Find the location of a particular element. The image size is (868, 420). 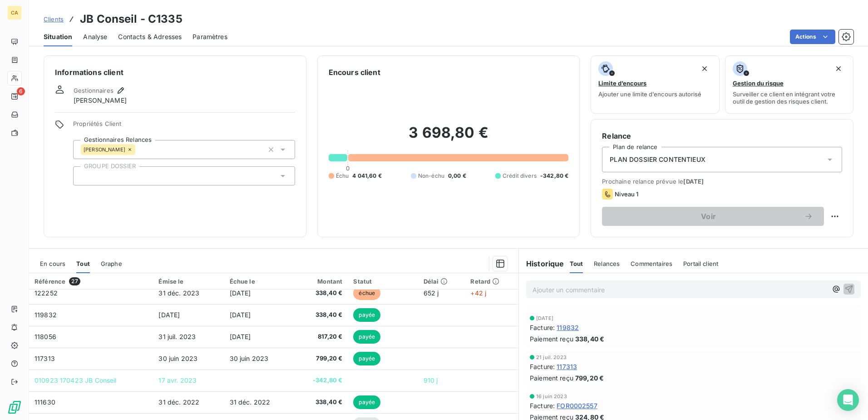

span: Commentaires is located at coordinates (652, 264).